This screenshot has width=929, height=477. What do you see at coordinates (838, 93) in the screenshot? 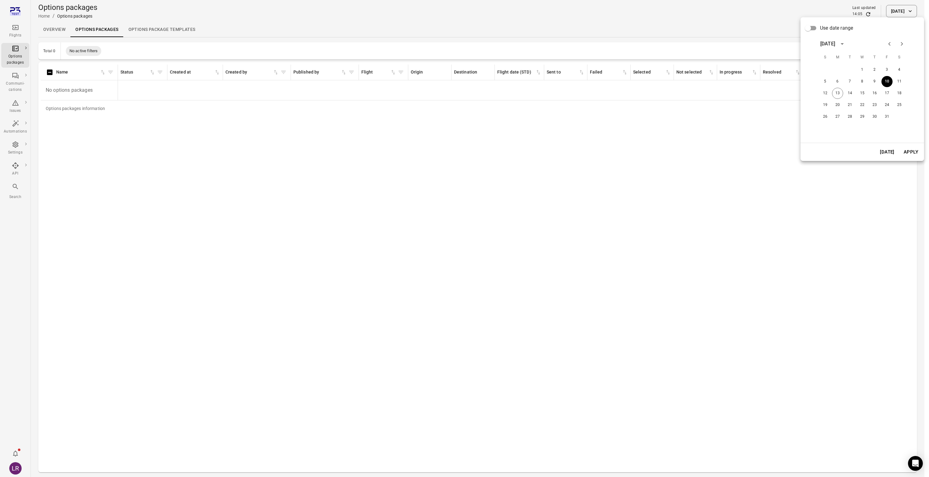
I see `button: 13` at bounding box center [838, 93].